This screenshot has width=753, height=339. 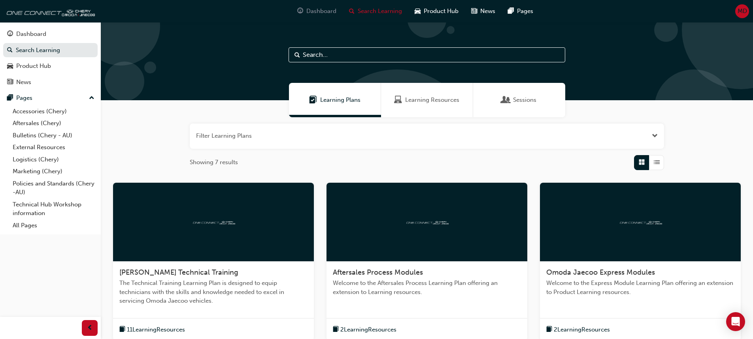 What do you see at coordinates (53, 188) in the screenshot?
I see `a: Policies and Standards (Chery -AU)` at bounding box center [53, 188].